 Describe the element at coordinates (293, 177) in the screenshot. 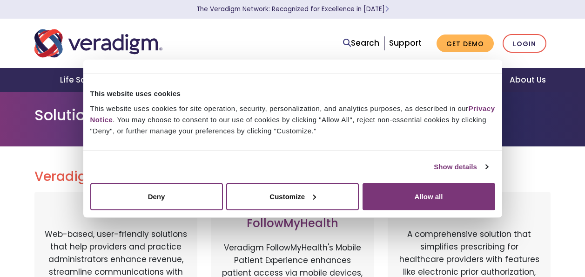

I see `h2: Veradigm Solutions` at that location.